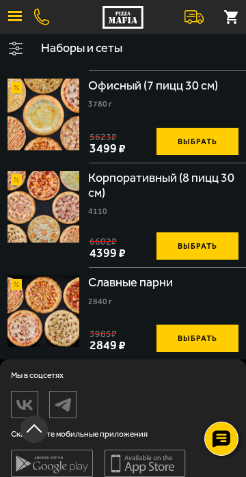  Describe the element at coordinates (98, 375) in the screenshot. I see `span: Мы в соцсетях` at that location.